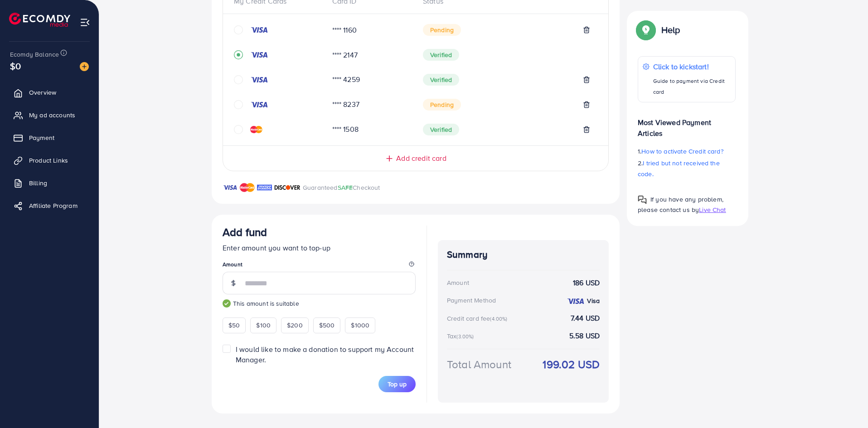 The image size is (868, 428). What do you see at coordinates (294, 325) in the screenshot?
I see `span: $200` at bounding box center [294, 325].